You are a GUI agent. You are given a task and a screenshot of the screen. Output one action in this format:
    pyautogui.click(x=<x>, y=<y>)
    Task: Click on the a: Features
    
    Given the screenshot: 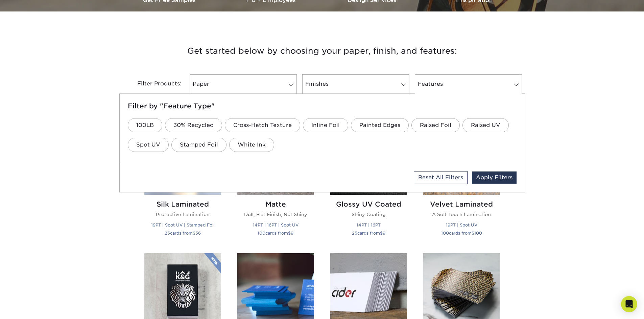 What is the action you would take?
    pyautogui.click(x=468, y=84)
    